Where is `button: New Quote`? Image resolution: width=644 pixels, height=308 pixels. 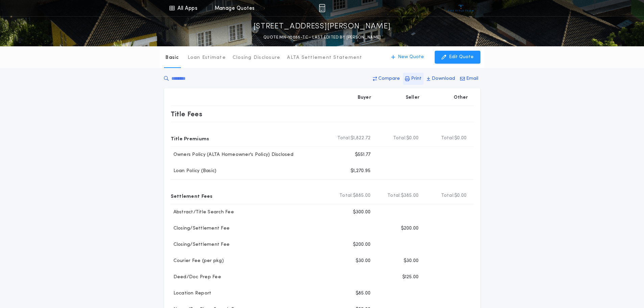
button: New Quote is located at coordinates (408, 57).